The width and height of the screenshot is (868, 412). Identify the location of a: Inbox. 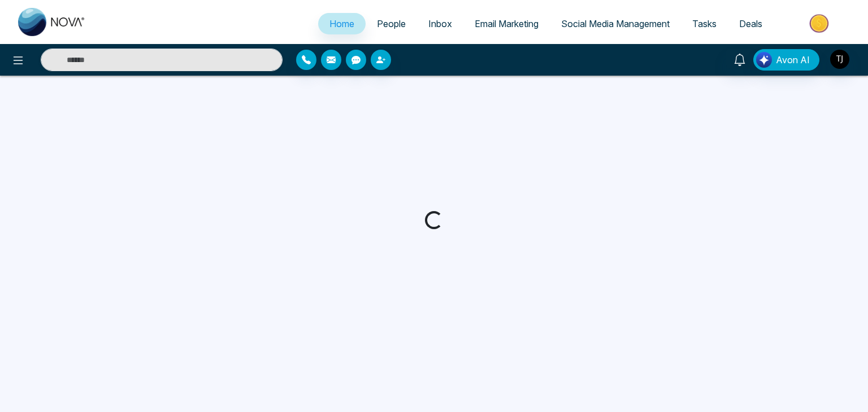
(441, 24).